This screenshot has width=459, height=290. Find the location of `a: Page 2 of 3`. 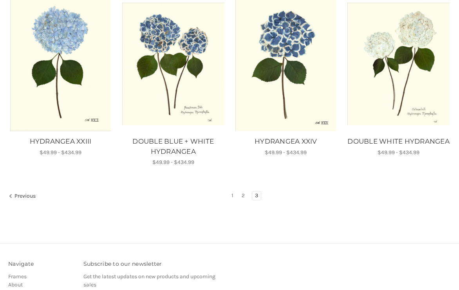

a: Page 2 of 3 is located at coordinates (243, 196).